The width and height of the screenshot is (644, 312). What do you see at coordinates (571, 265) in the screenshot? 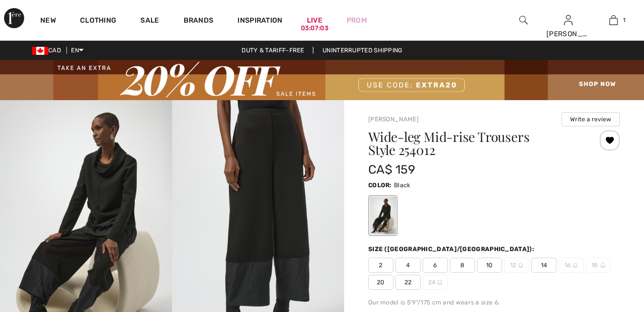
I see `span: 16` at bounding box center [571, 265].